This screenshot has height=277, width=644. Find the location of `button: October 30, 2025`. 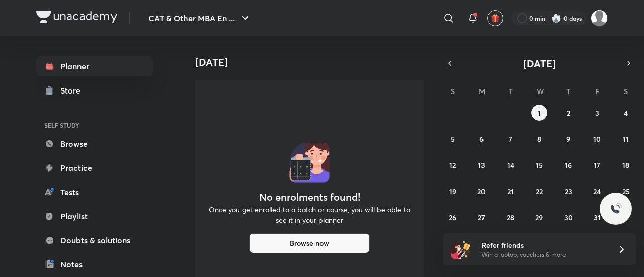

button: October 30, 2025 is located at coordinates (568, 218).